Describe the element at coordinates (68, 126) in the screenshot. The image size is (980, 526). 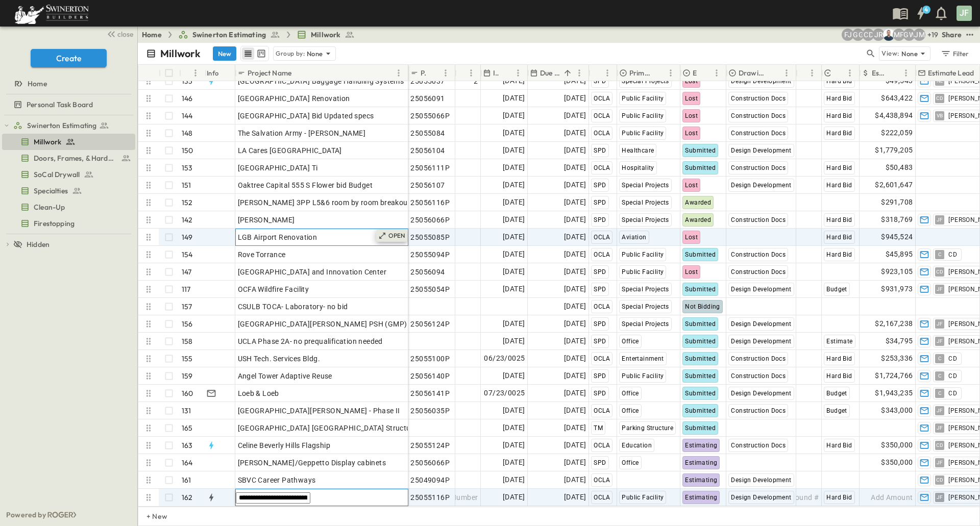
I see `div: Swinerton Estimatingtest` at that location.